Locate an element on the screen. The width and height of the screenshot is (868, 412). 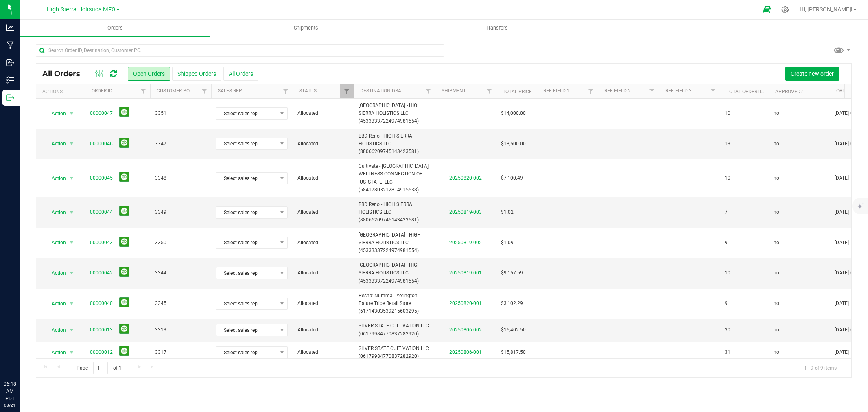
span: 9 is located at coordinates (726, 303).